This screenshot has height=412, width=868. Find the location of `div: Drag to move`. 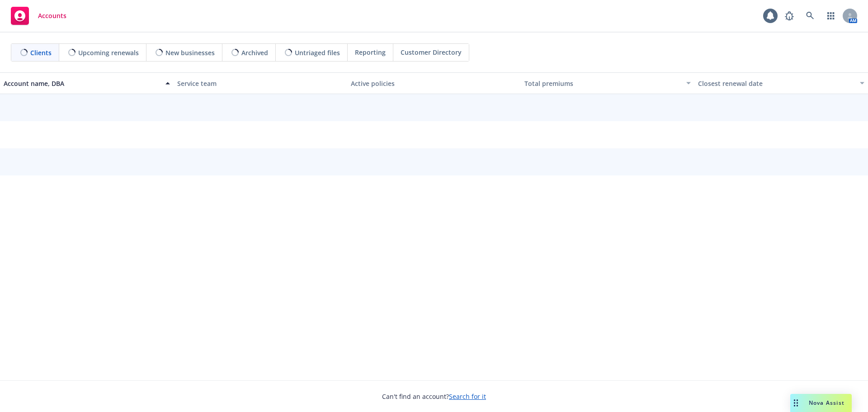

div: Drag to move is located at coordinates (796, 403).